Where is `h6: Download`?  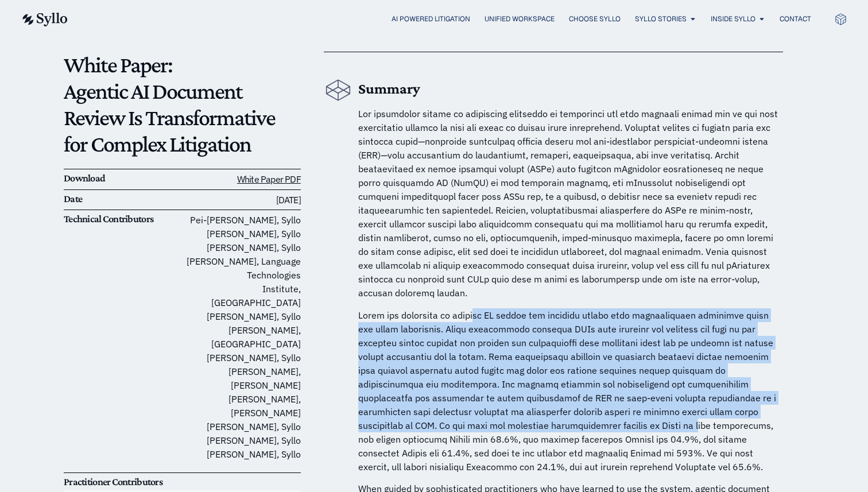 h6: Download is located at coordinates (123, 178).